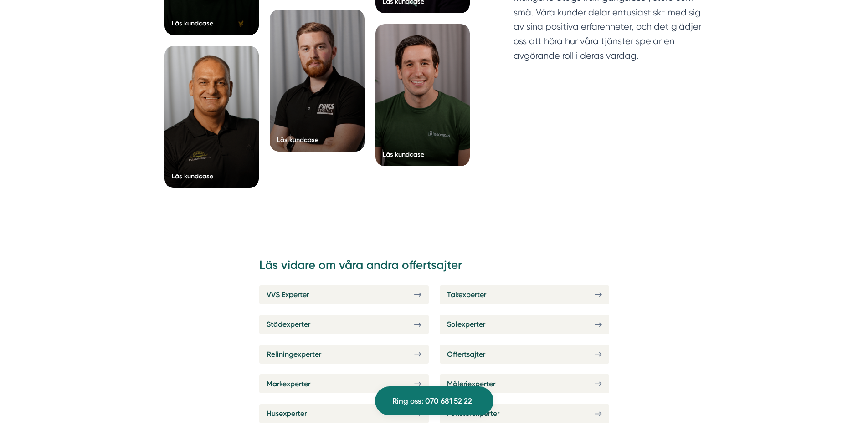  Describe the element at coordinates (286, 413) in the screenshot. I see `span: Husexperter` at that location.